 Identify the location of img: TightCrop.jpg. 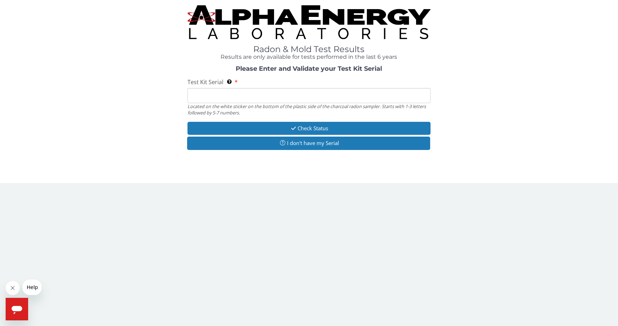
(309, 22).